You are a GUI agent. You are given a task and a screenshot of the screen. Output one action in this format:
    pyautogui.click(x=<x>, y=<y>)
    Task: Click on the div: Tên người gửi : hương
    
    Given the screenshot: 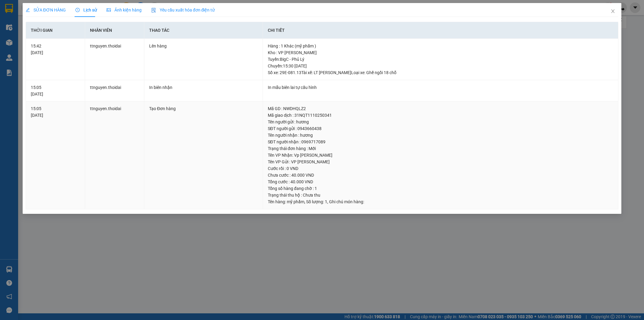 What is the action you would take?
    pyautogui.click(x=441, y=122)
    